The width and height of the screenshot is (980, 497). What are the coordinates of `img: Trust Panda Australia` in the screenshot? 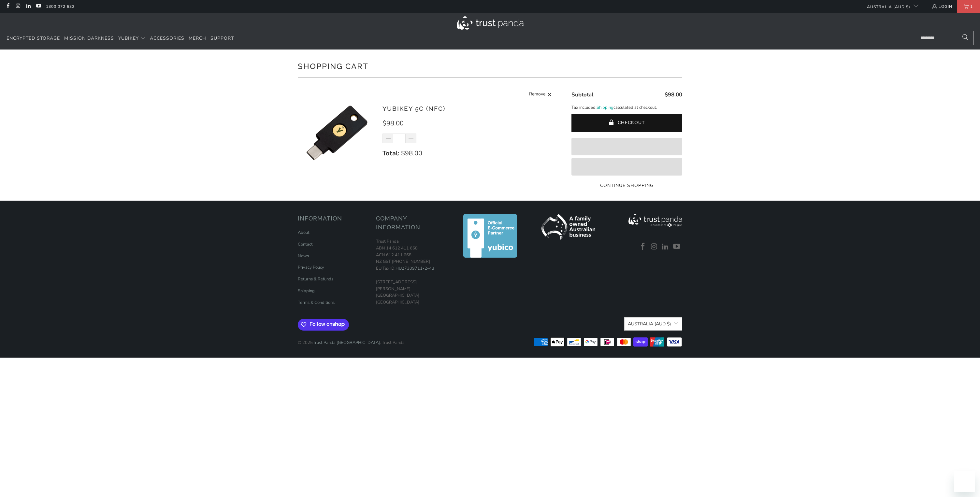 It's located at (490, 23).